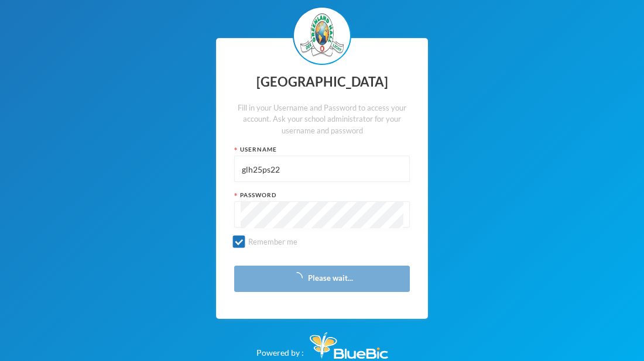 The image size is (644, 361). What do you see at coordinates (322, 149) in the screenshot?
I see `div: Username` at bounding box center [322, 149].